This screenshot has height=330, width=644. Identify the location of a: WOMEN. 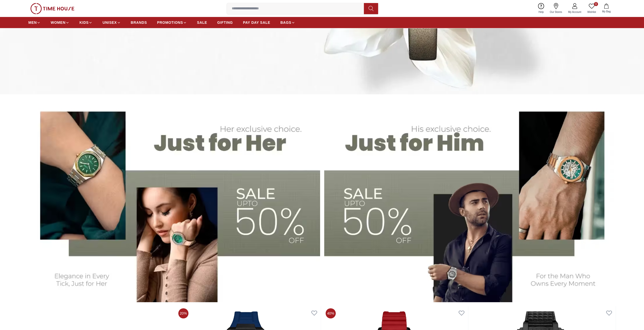
(60, 22).